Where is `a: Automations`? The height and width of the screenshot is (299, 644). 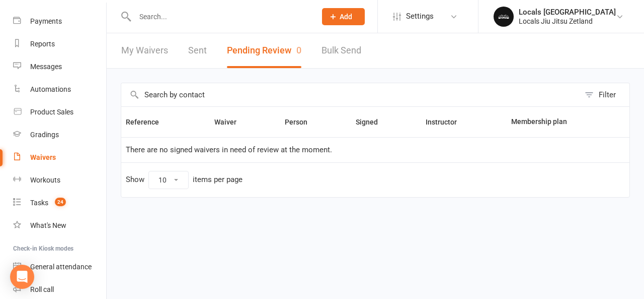 a: Automations is located at coordinates (59, 89).